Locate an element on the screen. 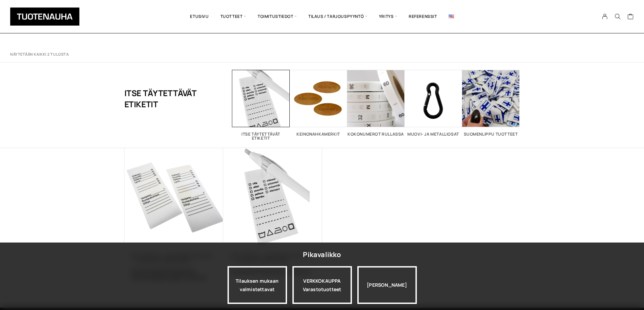 The image size is (644, 310). span: Yritys is located at coordinates (388, 17).